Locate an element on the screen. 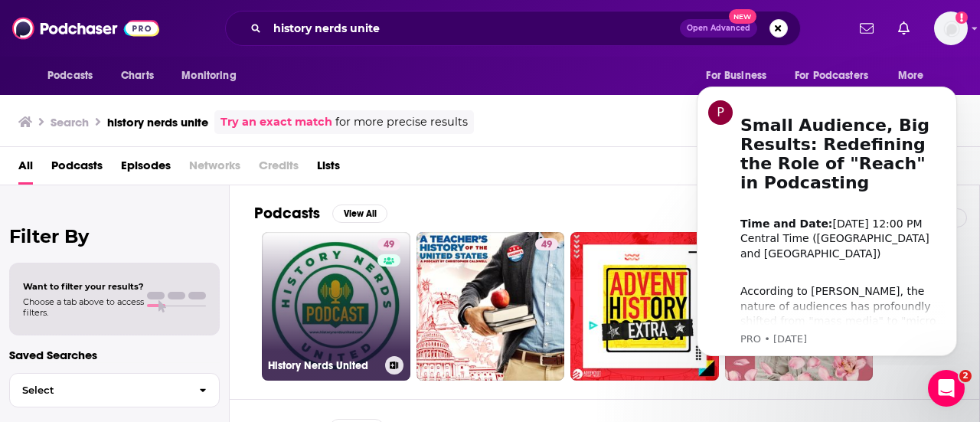 Image resolution: width=980 pixels, height=422 pixels. span: Networks is located at coordinates (215, 169).